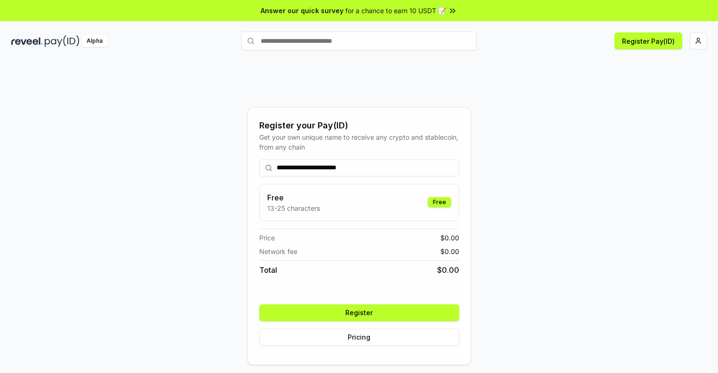 This screenshot has width=718, height=373. Describe the element at coordinates (359, 313) in the screenshot. I see `button: Register` at that location.